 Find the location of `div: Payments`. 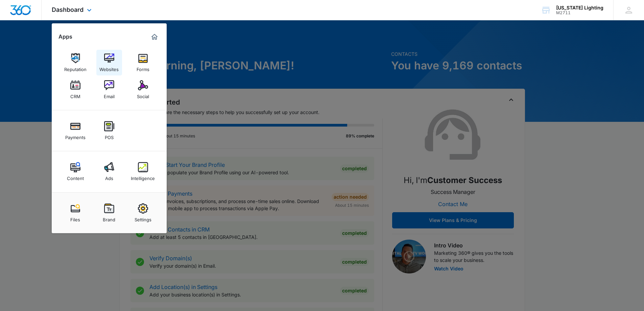

div: Payments is located at coordinates (75, 136).